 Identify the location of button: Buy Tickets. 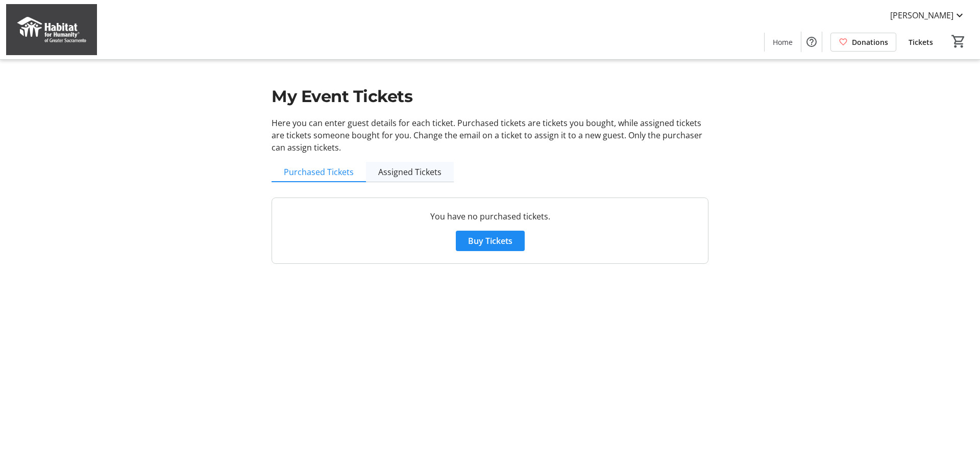
(490, 241).